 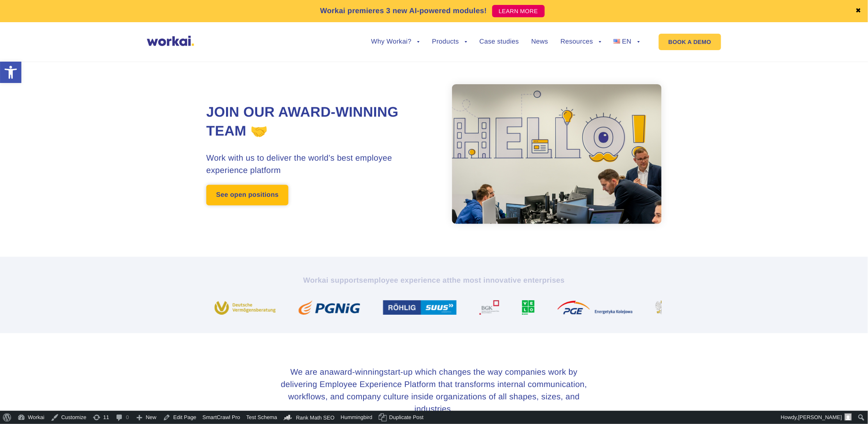 I want to click on a: Test Schema, so click(x=262, y=417).